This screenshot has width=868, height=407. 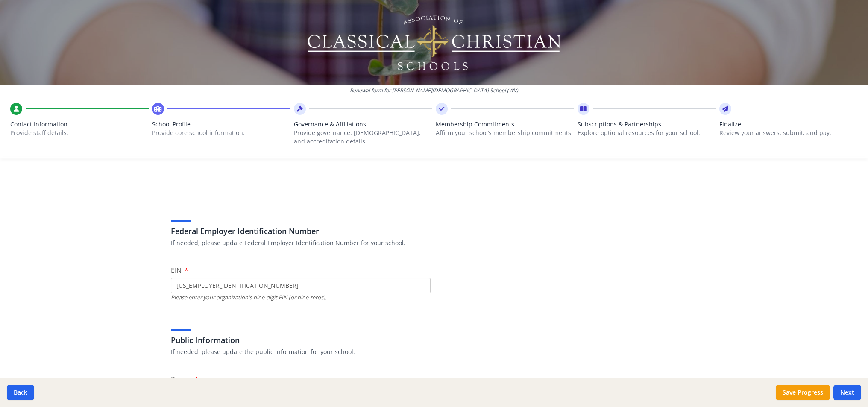 What do you see at coordinates (505, 124) in the screenshot?
I see `span: Membership Commitments` at bounding box center [505, 124].